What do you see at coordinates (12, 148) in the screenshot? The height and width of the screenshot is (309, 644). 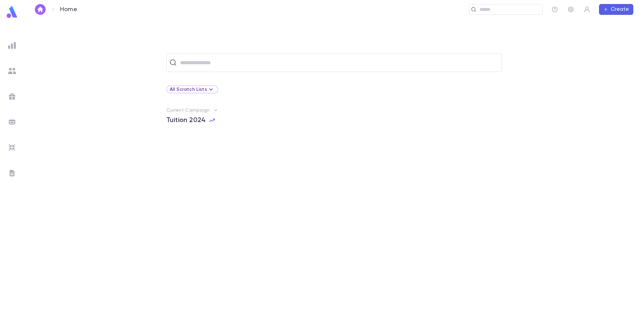 I see `img: imports_grey.530a8a0e642e233f2baf0ef88e8c9fcb.svg` at bounding box center [12, 148].